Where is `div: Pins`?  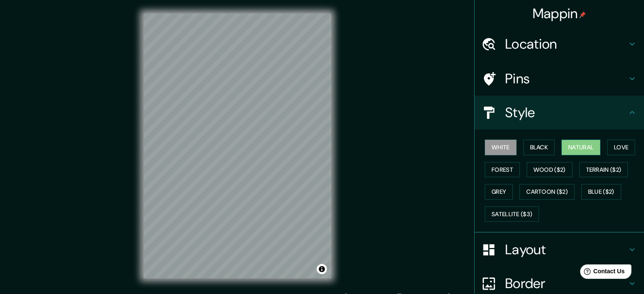 div: Pins is located at coordinates (559, 79).